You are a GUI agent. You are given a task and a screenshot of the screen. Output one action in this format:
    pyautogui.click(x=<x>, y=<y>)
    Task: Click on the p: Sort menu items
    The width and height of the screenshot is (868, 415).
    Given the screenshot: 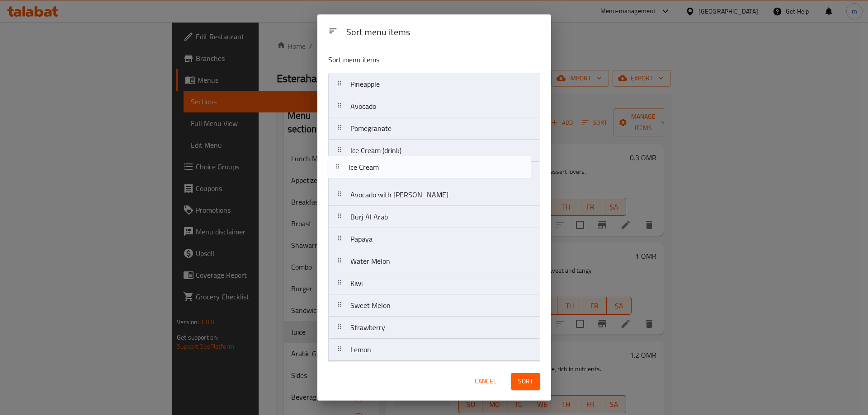 What is the action you would take?
    pyautogui.click(x=413, y=60)
    